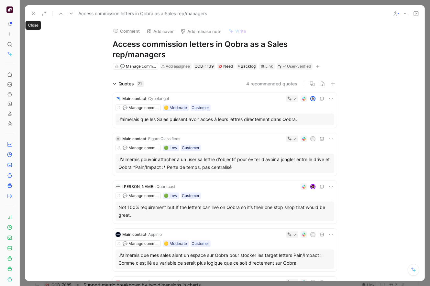 The width and height of the screenshot is (430, 286). I want to click on button: Write, so click(237, 31).